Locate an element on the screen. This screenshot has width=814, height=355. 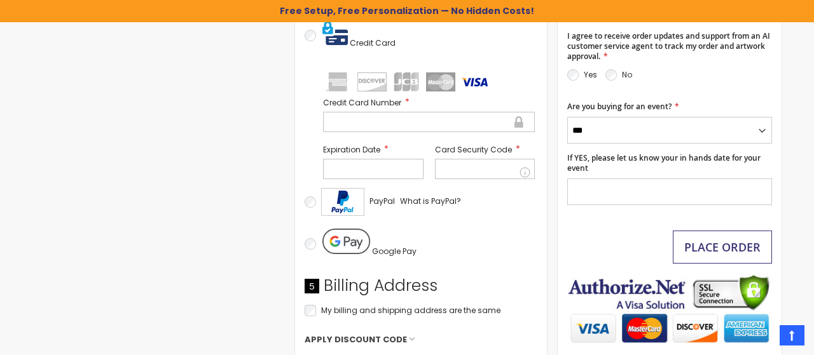
img: Acceptance Mark is located at coordinates (343, 202).